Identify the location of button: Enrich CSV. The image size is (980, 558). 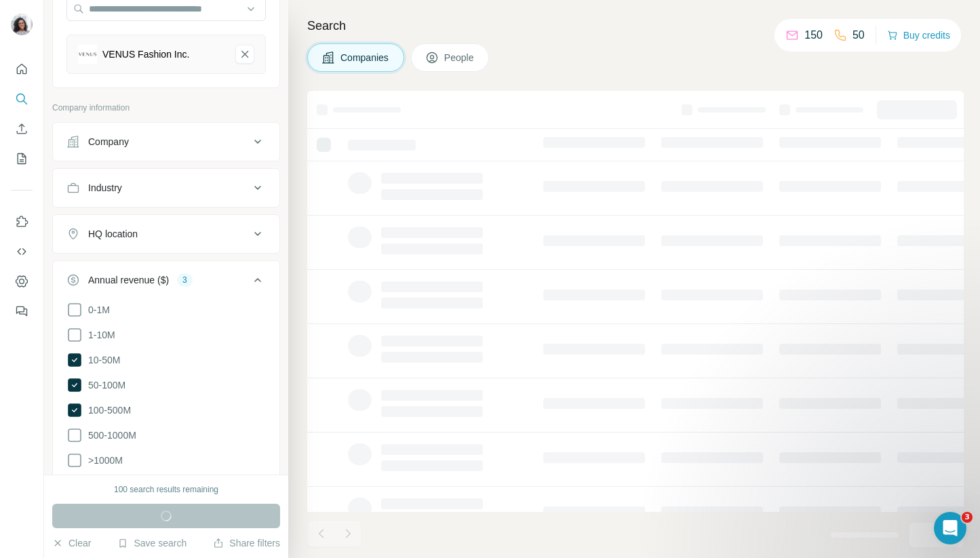
(21, 129).